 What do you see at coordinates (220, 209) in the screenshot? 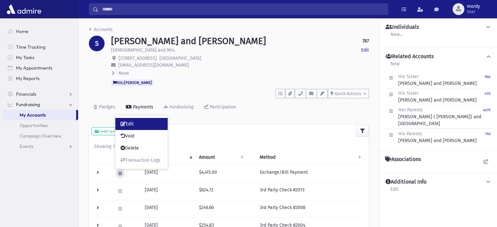
I see `td: $246.60` at bounding box center [220, 209].